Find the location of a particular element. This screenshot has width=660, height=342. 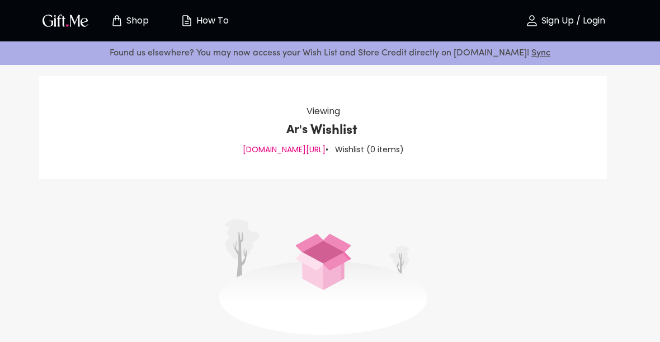

p: Viewing is located at coordinates (323, 111).